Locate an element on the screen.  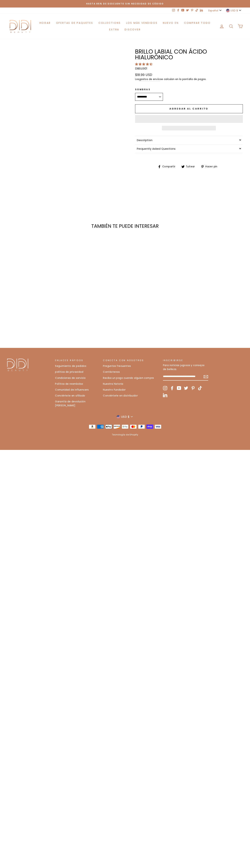
button: Español is located at coordinates (215, 10).